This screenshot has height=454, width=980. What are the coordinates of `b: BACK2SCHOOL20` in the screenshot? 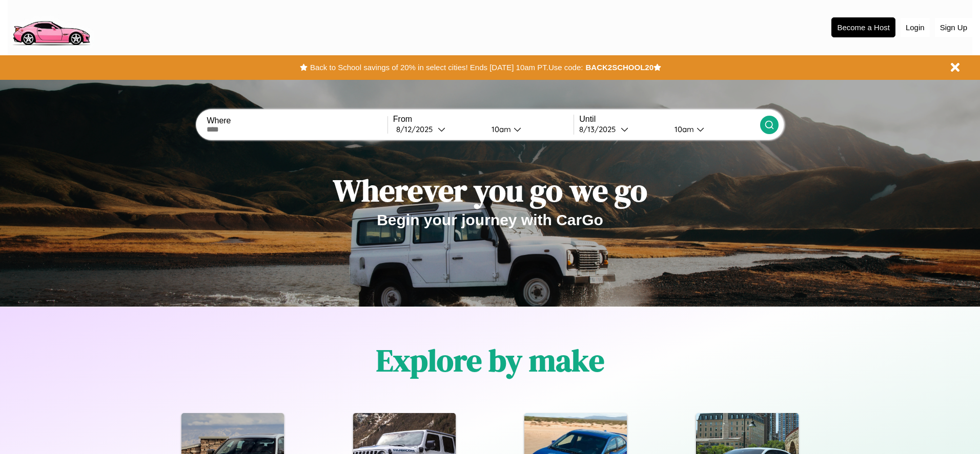 It's located at (619, 67).